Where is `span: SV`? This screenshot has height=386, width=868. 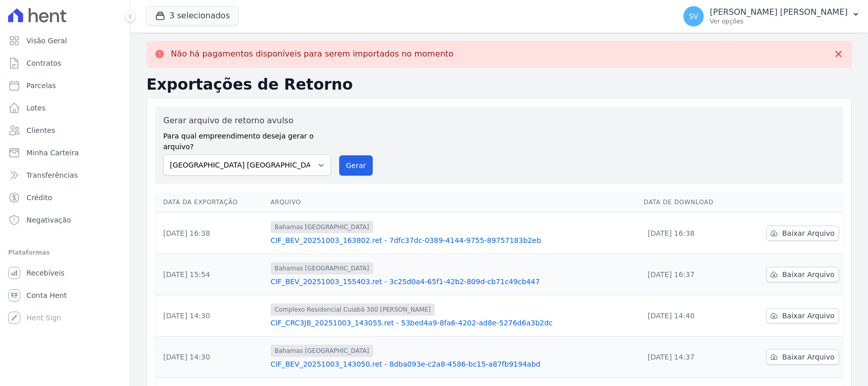 span: SV is located at coordinates (694, 16).